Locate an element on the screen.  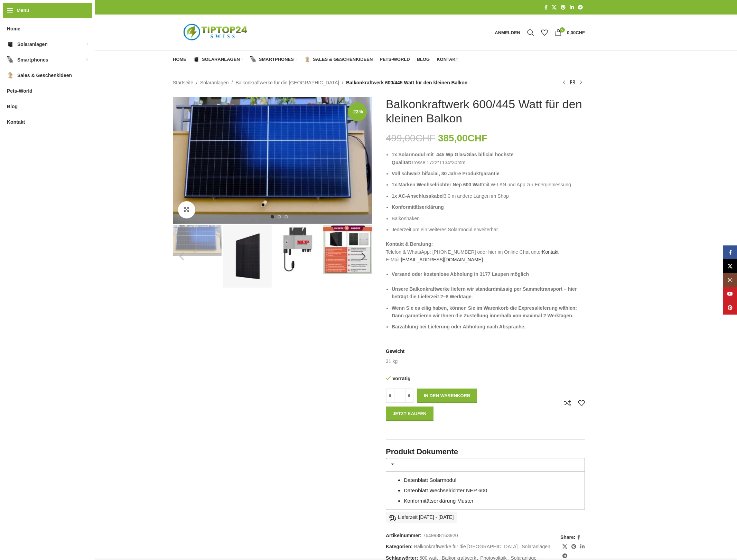
a: Suche is located at coordinates (531, 32).